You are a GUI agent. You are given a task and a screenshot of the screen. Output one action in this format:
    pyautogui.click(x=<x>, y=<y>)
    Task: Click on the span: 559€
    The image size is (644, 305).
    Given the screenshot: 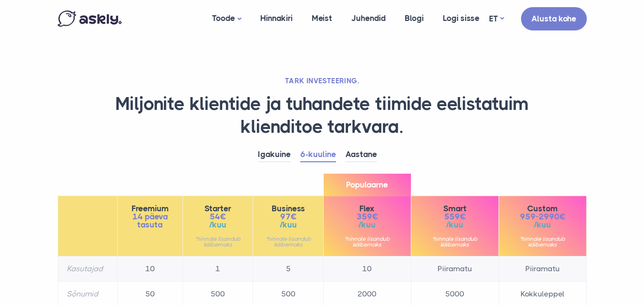 What is the action you would take?
    pyautogui.click(x=454, y=216)
    